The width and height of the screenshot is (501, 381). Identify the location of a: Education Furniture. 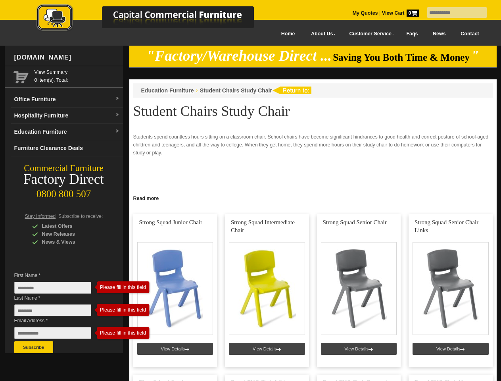
(167, 90).